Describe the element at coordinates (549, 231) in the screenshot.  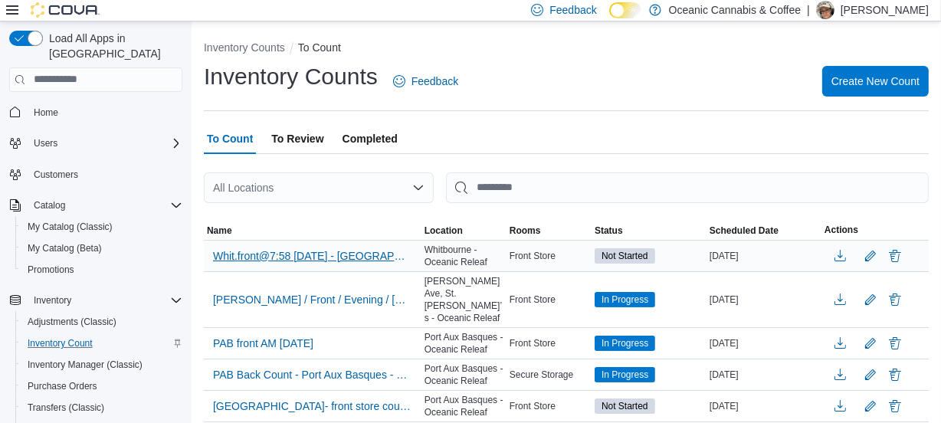
I see `button: Rooms` at that location.